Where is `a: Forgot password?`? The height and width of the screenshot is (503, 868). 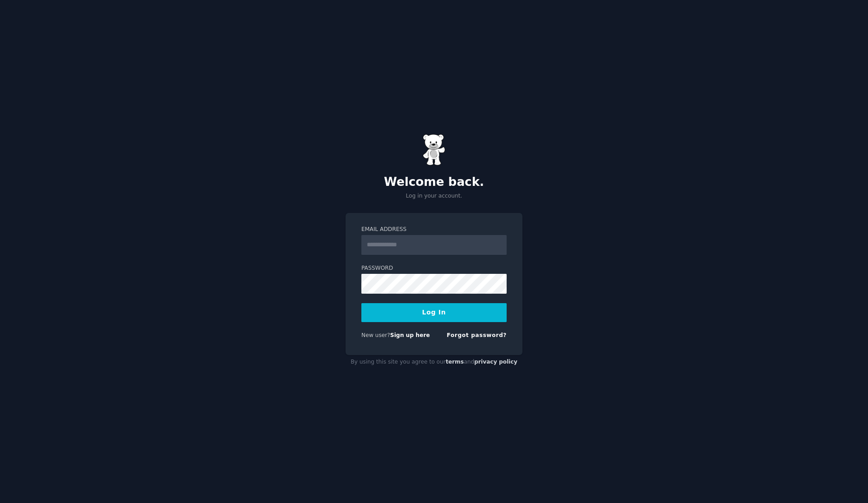
a: Forgot password? is located at coordinates (476, 335).